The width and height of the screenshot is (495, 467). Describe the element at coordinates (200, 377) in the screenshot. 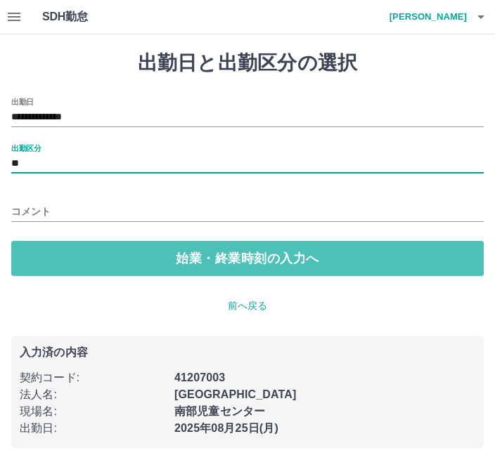

I see `b: 41207003` at that location.